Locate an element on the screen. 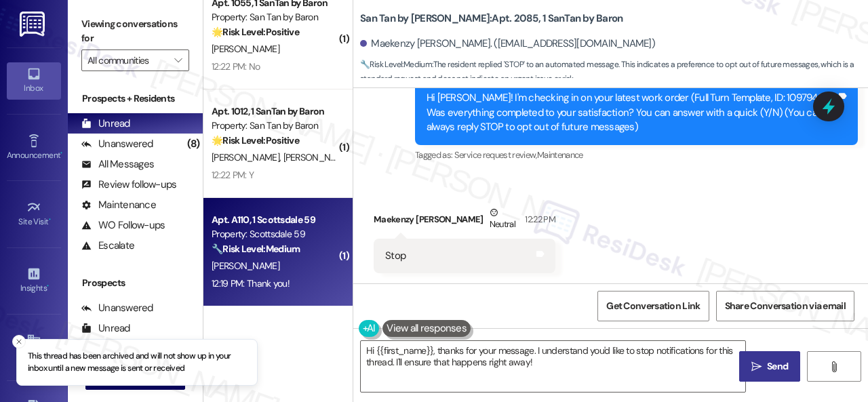 Image resolution: width=868 pixels, height=402 pixels. div: Tagged as: is located at coordinates (636, 155).